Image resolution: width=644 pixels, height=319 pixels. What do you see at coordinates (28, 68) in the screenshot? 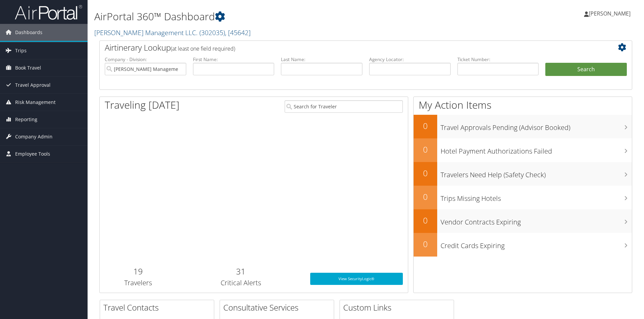
I see `span: Book Travel` at bounding box center [28, 68].